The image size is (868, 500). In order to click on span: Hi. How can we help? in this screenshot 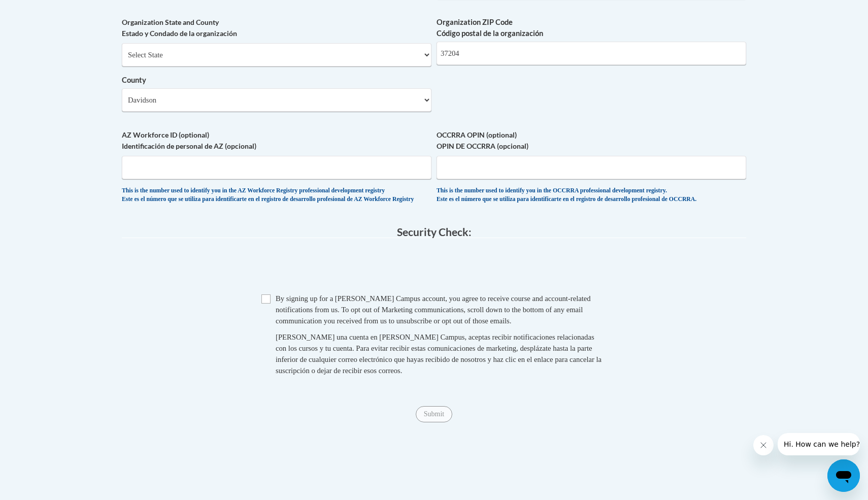, I will do `click(44, 11)`.